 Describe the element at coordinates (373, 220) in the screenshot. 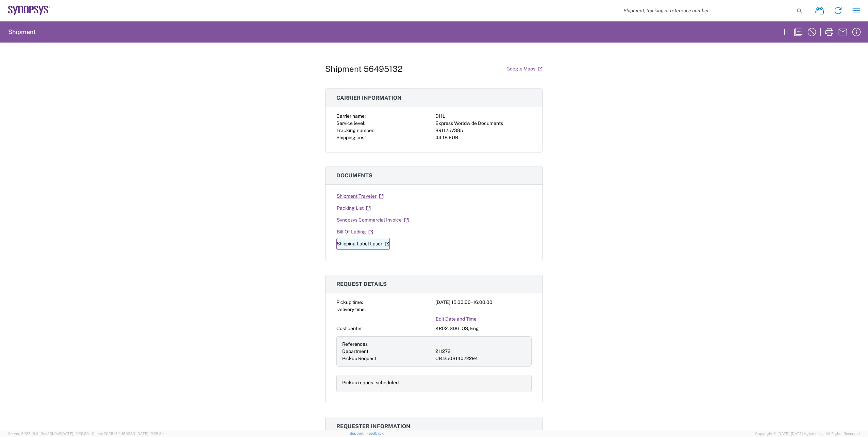

I see `a: Synopsys Commercial Invoice` at that location.